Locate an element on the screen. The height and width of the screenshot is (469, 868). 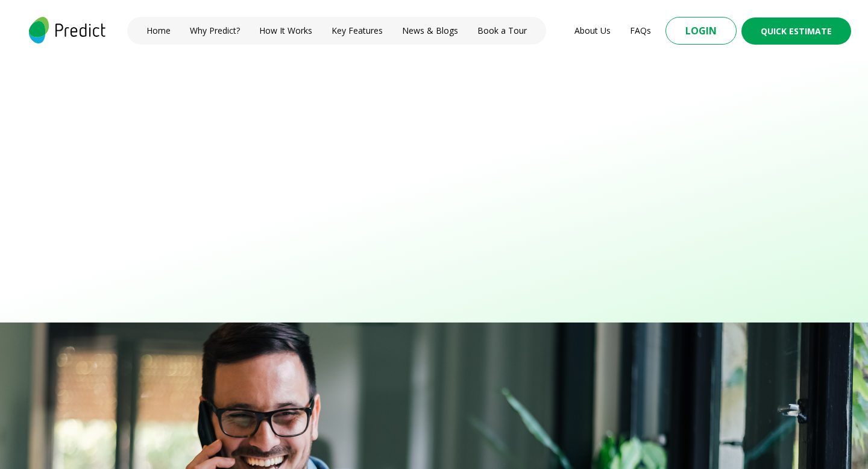
a: FAQs is located at coordinates (640, 31).